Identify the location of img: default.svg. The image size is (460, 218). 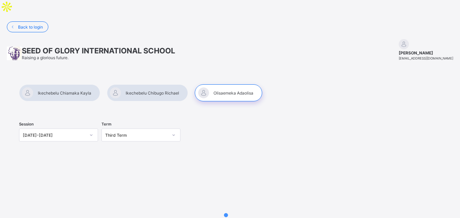
(404, 44).